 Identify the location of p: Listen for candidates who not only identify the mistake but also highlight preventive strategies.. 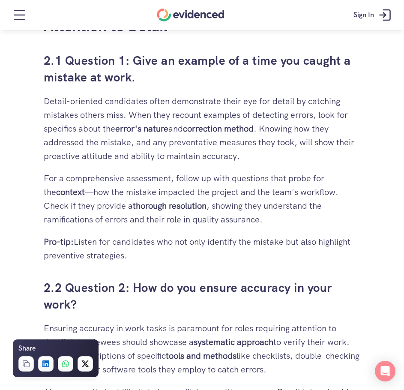
(202, 248).